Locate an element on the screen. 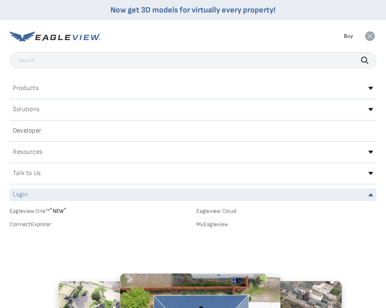 Image resolution: width=386 pixels, height=308 pixels. span: NEW is located at coordinates (58, 211).